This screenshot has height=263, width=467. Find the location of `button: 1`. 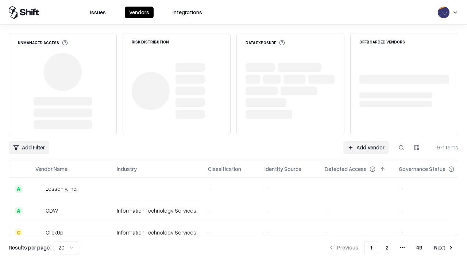

button: 1 is located at coordinates (371, 247).